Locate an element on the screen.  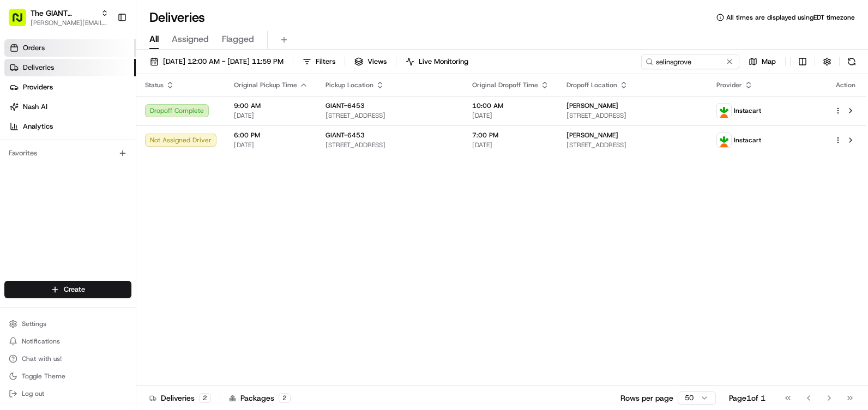
span: Deliveries is located at coordinates (38, 67).